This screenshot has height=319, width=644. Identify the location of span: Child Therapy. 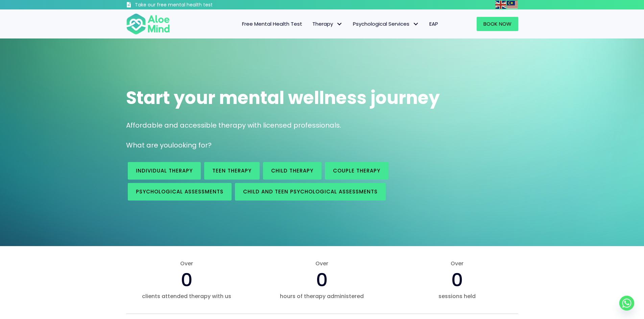
(292, 170).